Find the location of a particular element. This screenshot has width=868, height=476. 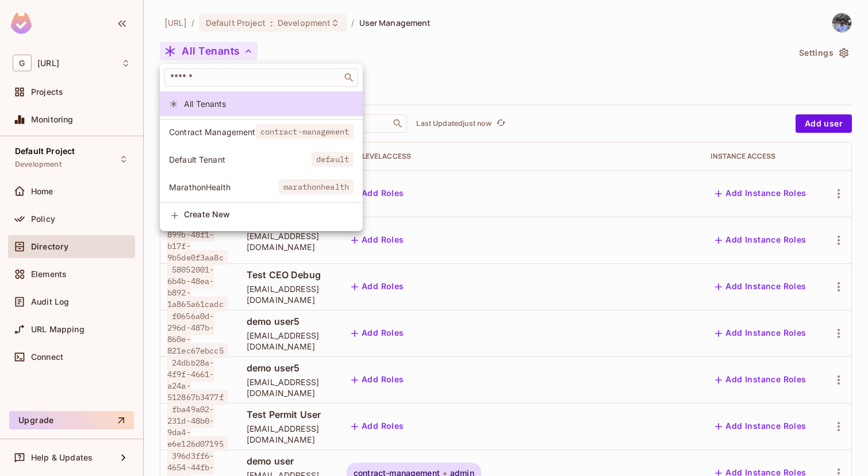

div: Show only users with a role in this tenant: Default Tenant is located at coordinates (261, 159).